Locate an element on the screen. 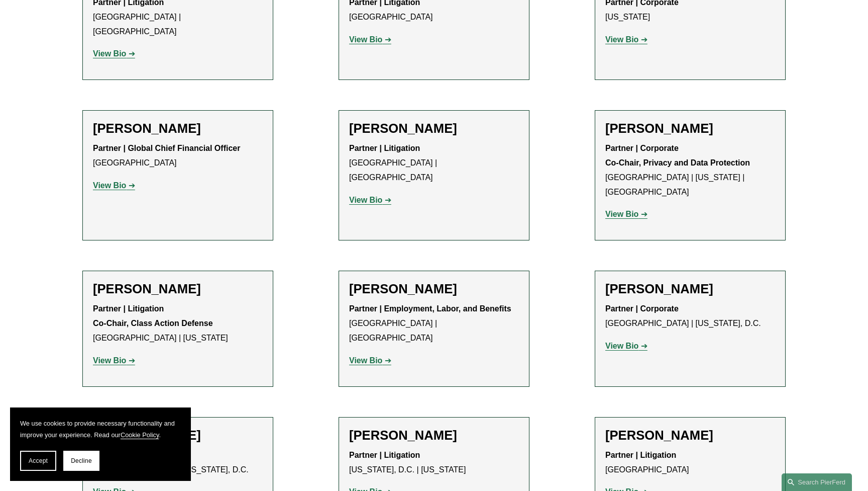 The height and width of the screenshot is (491, 868). strong: Partner | Litigation Co-Chair, Class Action Defense is located at coordinates (153, 316).